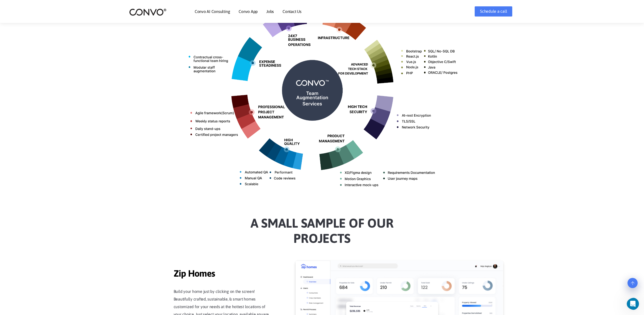 The image size is (644, 315). I want to click on img: logo_2.png, so click(148, 12).